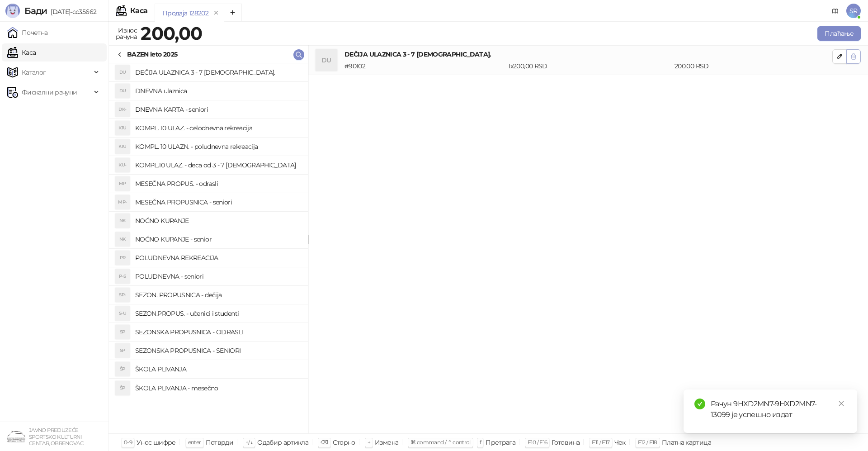  What do you see at coordinates (601, 442) in the screenshot?
I see `span: F11 / F17` at bounding box center [601, 442].